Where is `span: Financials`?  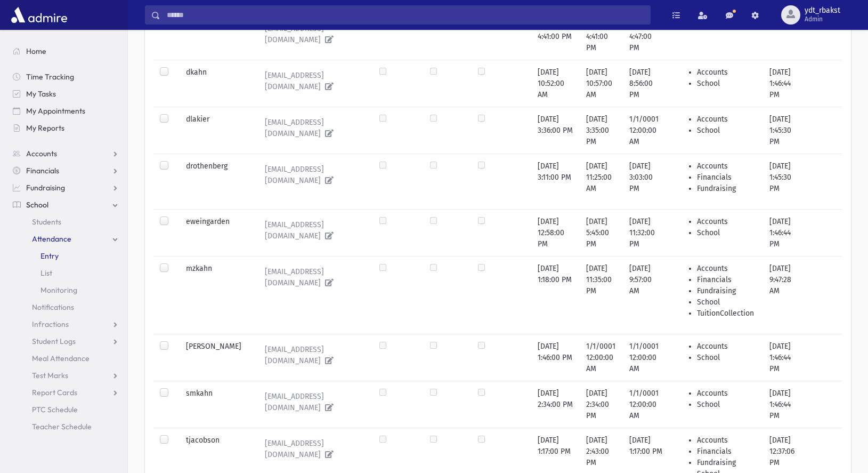
span: Financials is located at coordinates (43, 171).